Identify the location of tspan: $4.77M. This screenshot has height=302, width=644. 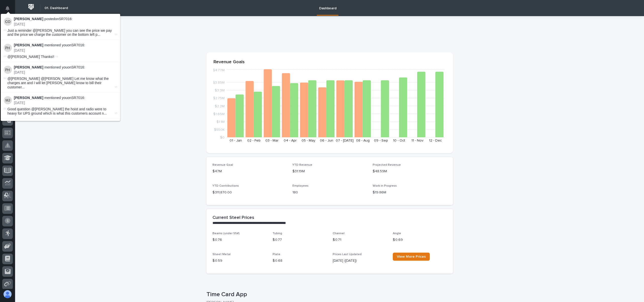
(219, 70).